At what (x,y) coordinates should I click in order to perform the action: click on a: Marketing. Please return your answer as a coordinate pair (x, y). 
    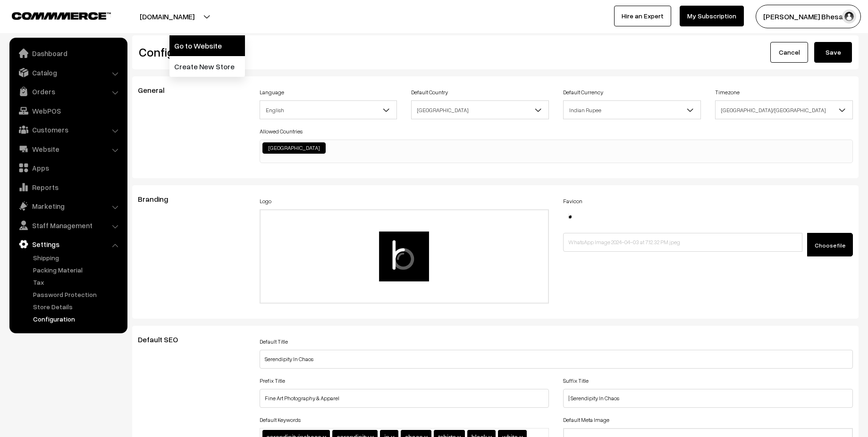
    Looking at the image, I should click on (68, 206).